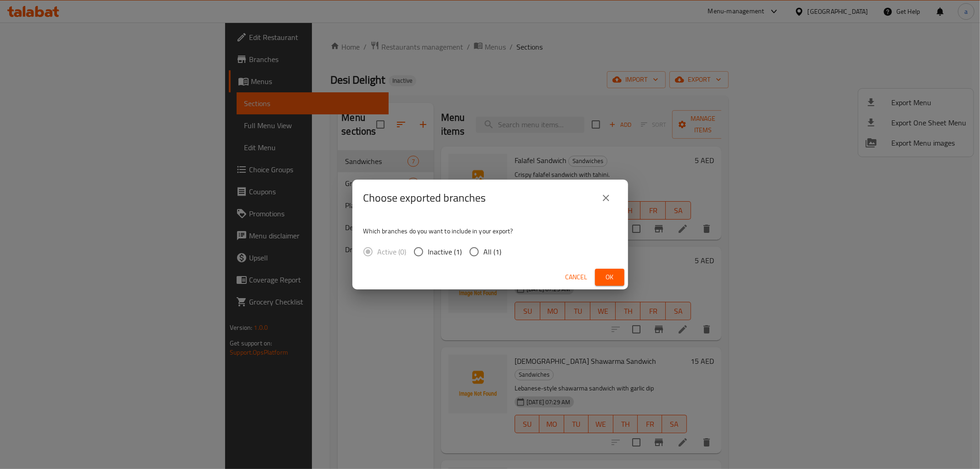 This screenshot has height=469, width=980. What do you see at coordinates (493, 252) in the screenshot?
I see `span: All (1)` at bounding box center [493, 252].